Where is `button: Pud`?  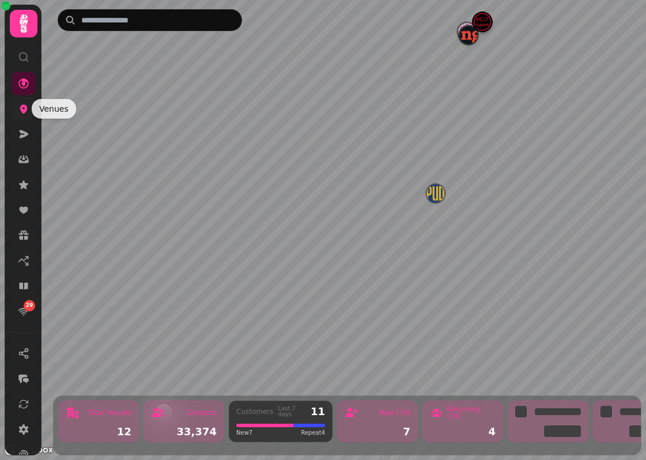 button: Pud is located at coordinates (436, 194).